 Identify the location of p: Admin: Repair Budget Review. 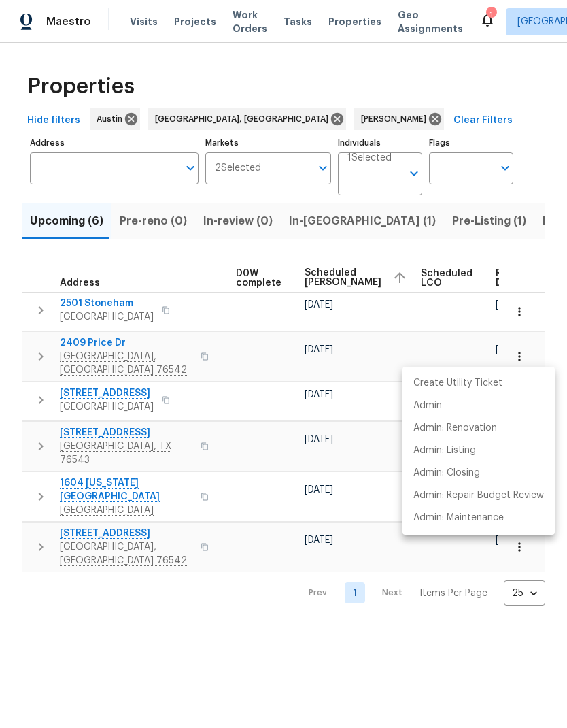
(479, 495).